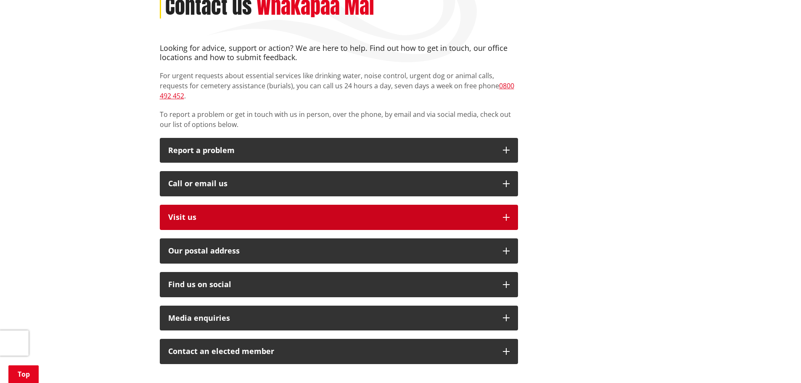 This screenshot has height=383, width=801. Describe the element at coordinates (339, 318) in the screenshot. I see `button: Media enquiries` at that location.